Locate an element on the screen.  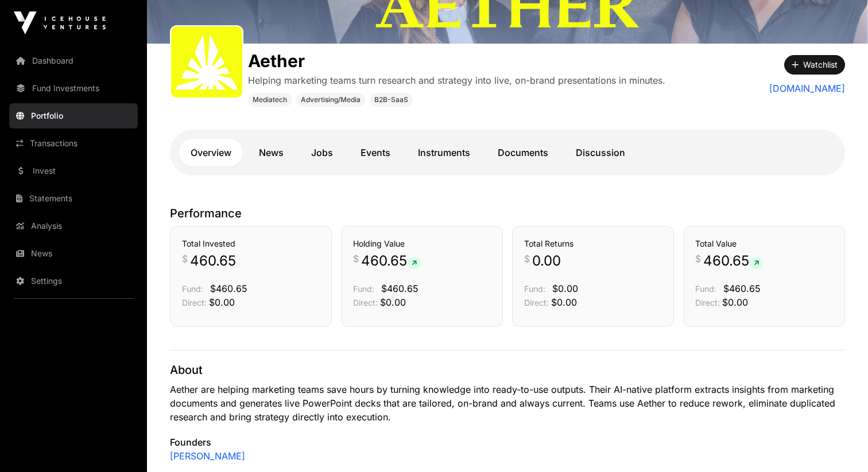
a: Jobs is located at coordinates (322, 152).